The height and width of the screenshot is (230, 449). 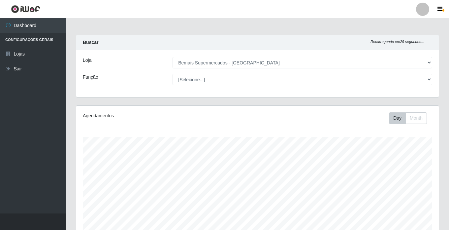 What do you see at coordinates (153, 116) in the screenshot?
I see `div: Agendamentos` at bounding box center [153, 116].